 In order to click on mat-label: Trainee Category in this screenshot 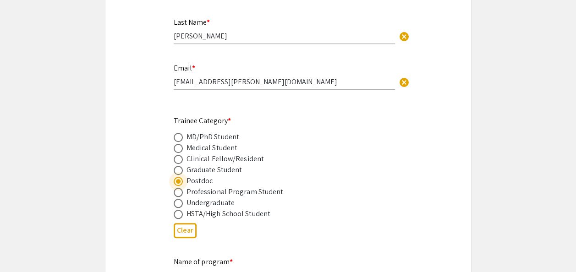, I will do `click(202, 120)`.